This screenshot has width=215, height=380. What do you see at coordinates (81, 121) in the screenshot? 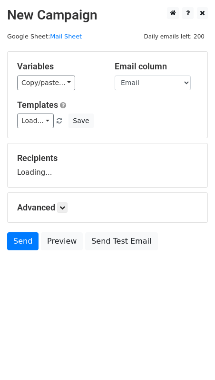
I see `button: Save` at bounding box center [81, 121].